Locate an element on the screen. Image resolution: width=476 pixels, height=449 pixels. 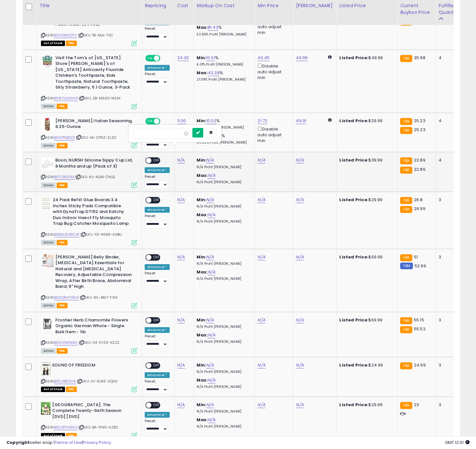
a: 40.45 is located at coordinates (263, 58).